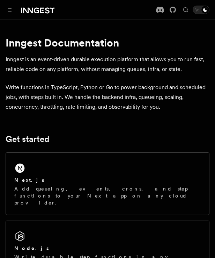 This screenshot has width=215, height=258. Describe the element at coordinates (108, 97) in the screenshot. I see `p: Write functions in TypeScript, Python or Go to power background and scheduled jobs, with steps bu...` at that location.